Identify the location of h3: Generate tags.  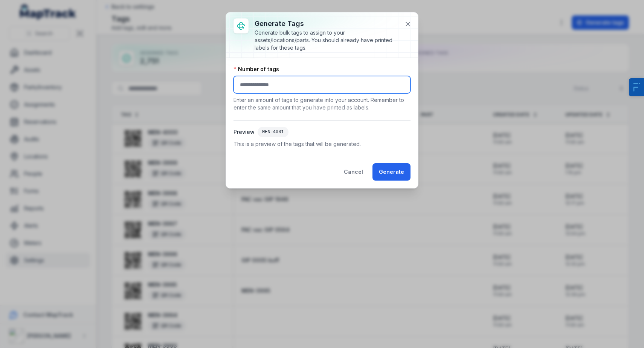
(326, 24).